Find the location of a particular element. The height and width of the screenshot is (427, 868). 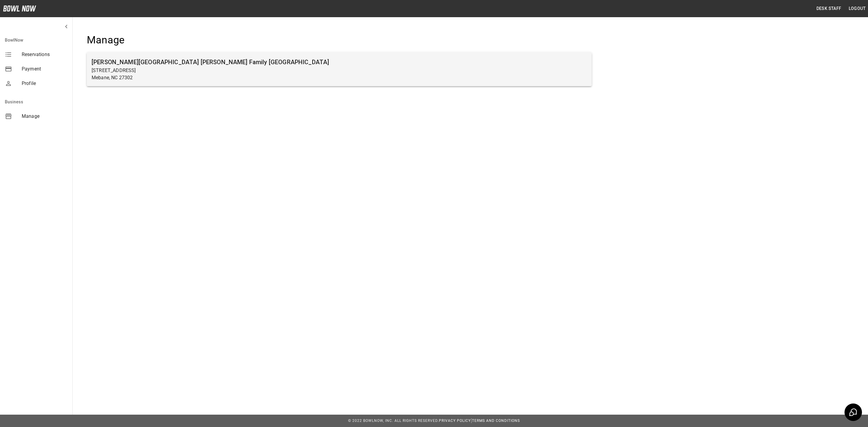

h4: Manage is located at coordinates (339, 40).